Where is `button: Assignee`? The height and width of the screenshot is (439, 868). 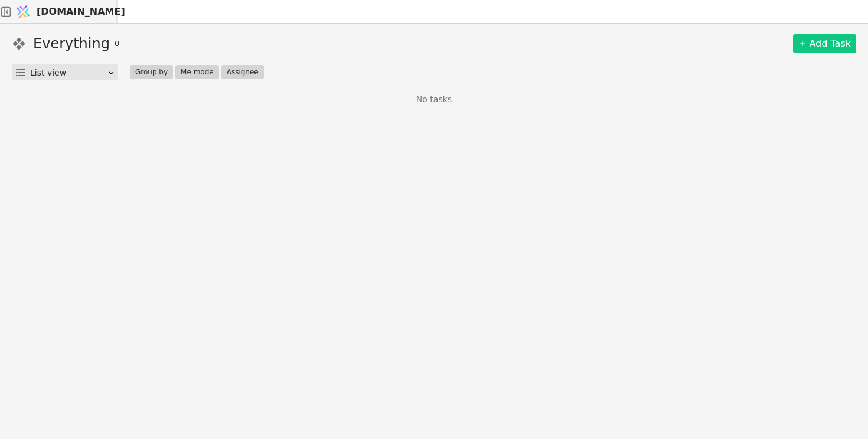
button: Assignee is located at coordinates (243, 72).